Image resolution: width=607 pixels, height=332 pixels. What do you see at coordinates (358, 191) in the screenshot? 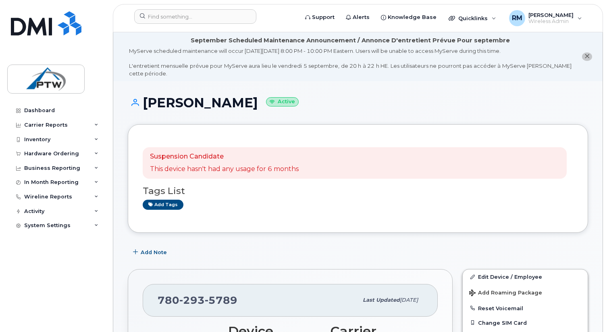
I see `h3: Tags List` at bounding box center [358, 191].